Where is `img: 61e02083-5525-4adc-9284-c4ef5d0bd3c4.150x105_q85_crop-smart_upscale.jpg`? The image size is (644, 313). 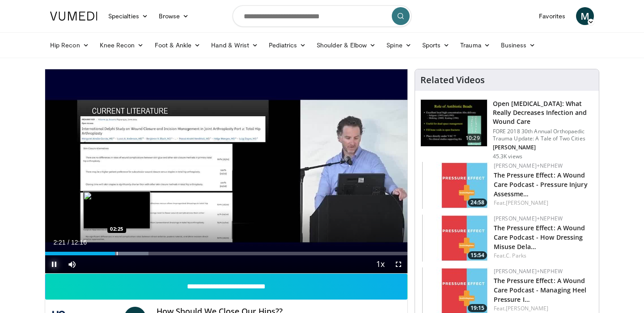 img: 61e02083-5525-4adc-9284-c4ef5d0bd3c4.150x105_q85_crop-smart_upscale.jpg is located at coordinates (456, 237).